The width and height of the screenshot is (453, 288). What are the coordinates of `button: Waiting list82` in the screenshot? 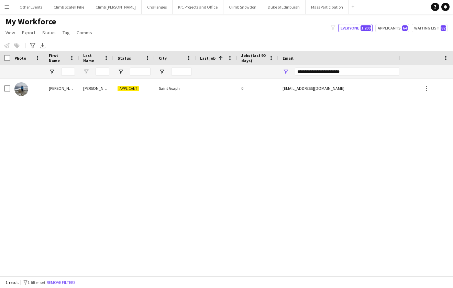 It's located at (429, 28).